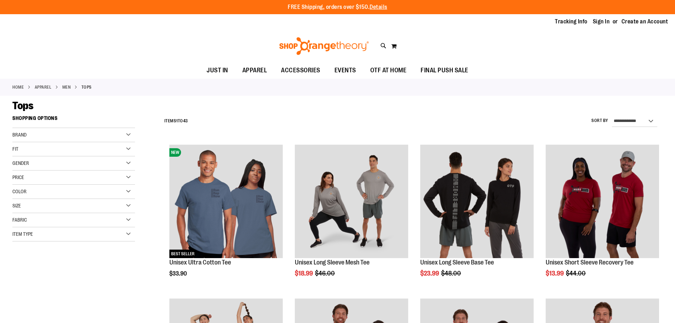 The height and width of the screenshot is (323, 675). What do you see at coordinates (17, 205) in the screenshot?
I see `span: Size` at bounding box center [17, 205].